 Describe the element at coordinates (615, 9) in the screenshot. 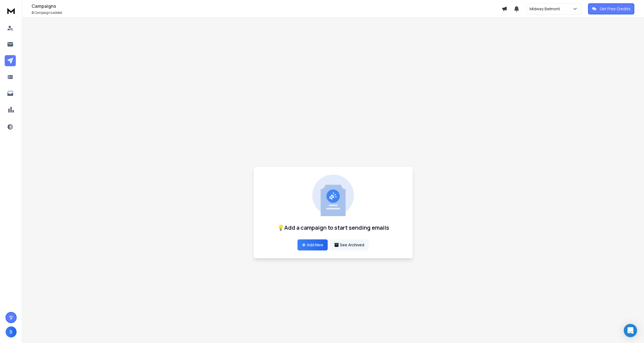

I see `p: Get Free Credits` at that location.